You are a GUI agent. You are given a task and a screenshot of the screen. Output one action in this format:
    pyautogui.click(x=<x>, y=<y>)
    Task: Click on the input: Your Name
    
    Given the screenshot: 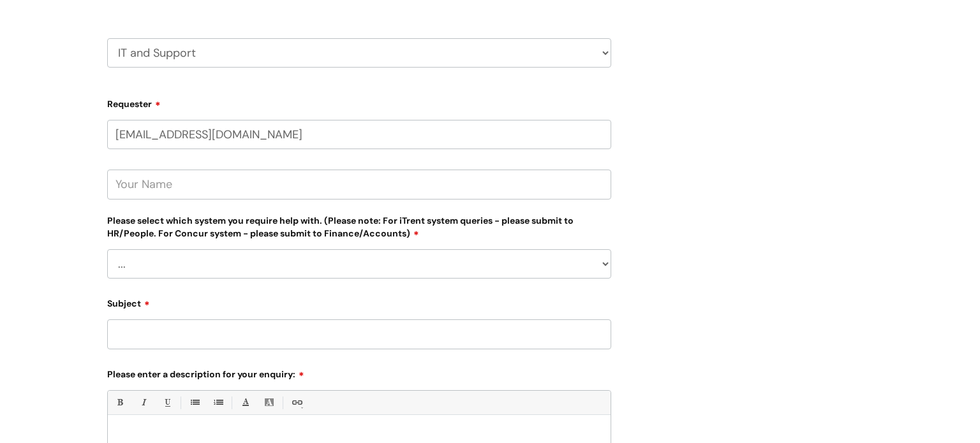 What is the action you would take?
    pyautogui.click(x=359, y=185)
    